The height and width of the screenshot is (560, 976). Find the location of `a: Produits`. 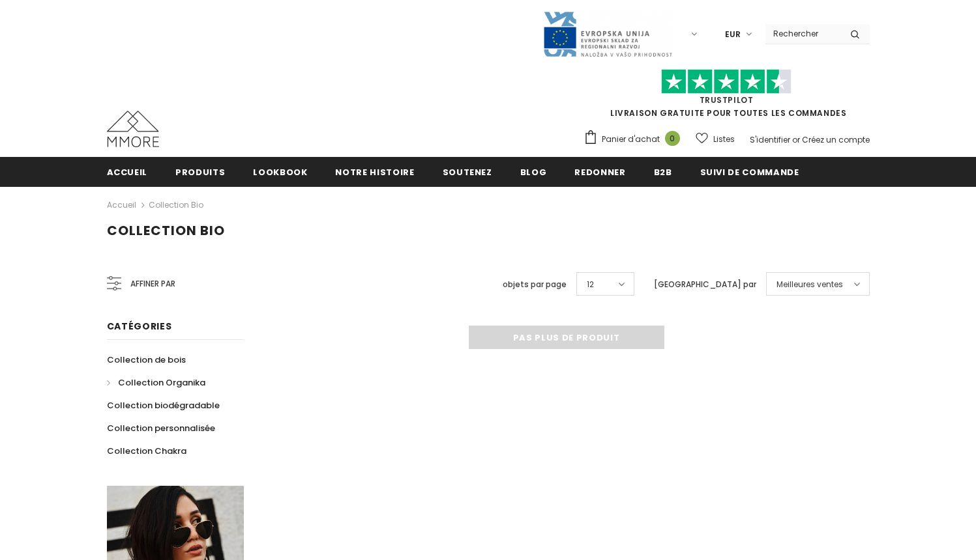

a: Produits is located at coordinates (200, 172).